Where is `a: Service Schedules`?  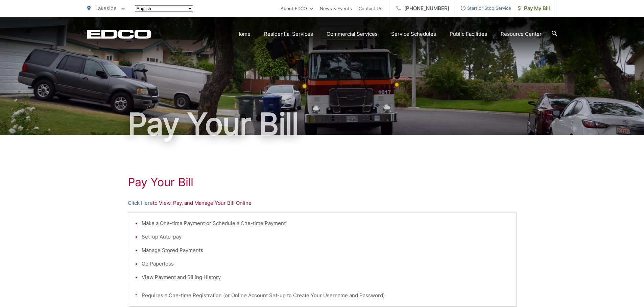 a: Service Schedules is located at coordinates (413, 34).